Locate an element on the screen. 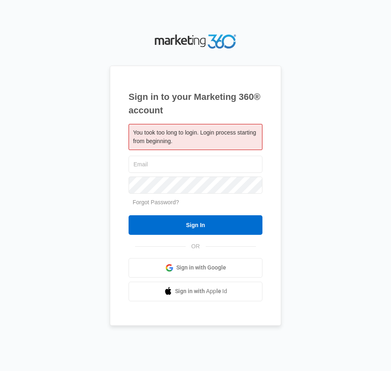 This screenshot has width=391, height=371. span: Sign in with Apple Id is located at coordinates (201, 291).